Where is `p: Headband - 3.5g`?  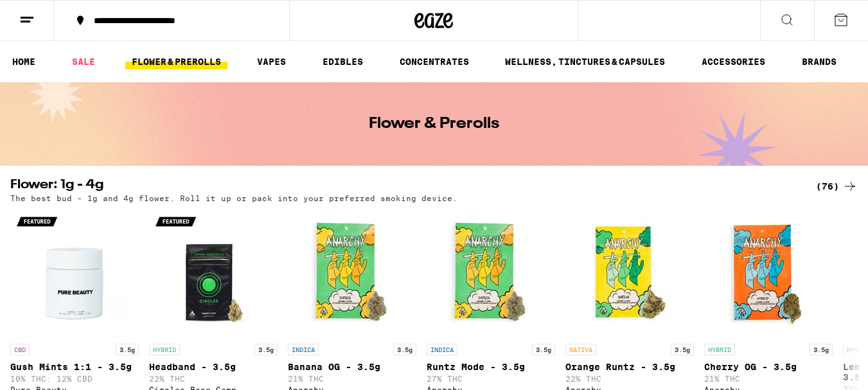
p: Headband - 3.5g is located at coordinates (213, 367).